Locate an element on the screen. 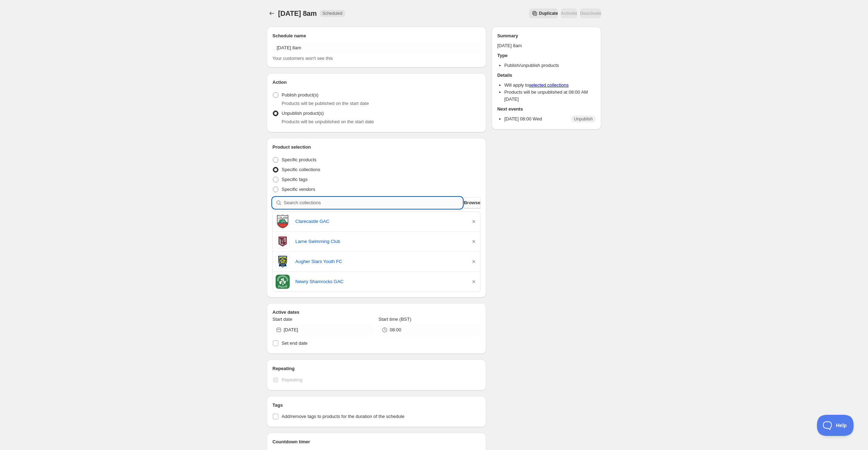  span: Browse is located at coordinates (472, 203).